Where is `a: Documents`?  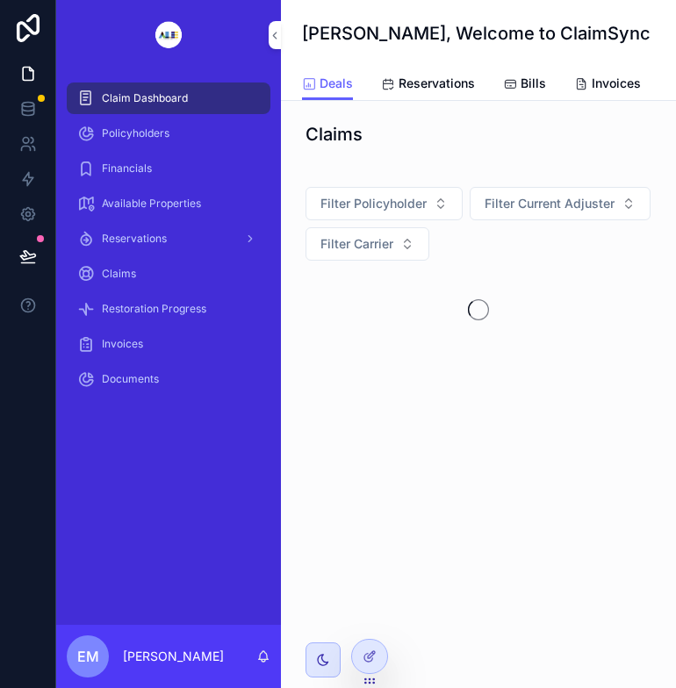 a: Documents is located at coordinates (168, 379).